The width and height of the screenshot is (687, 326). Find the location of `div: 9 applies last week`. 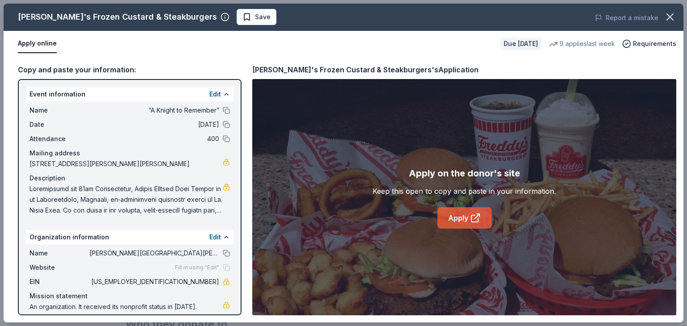

div: 9 applies last week is located at coordinates (582, 44).